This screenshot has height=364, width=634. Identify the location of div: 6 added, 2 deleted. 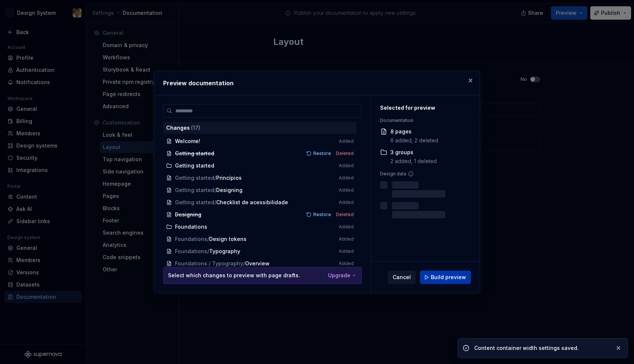
(414, 140).